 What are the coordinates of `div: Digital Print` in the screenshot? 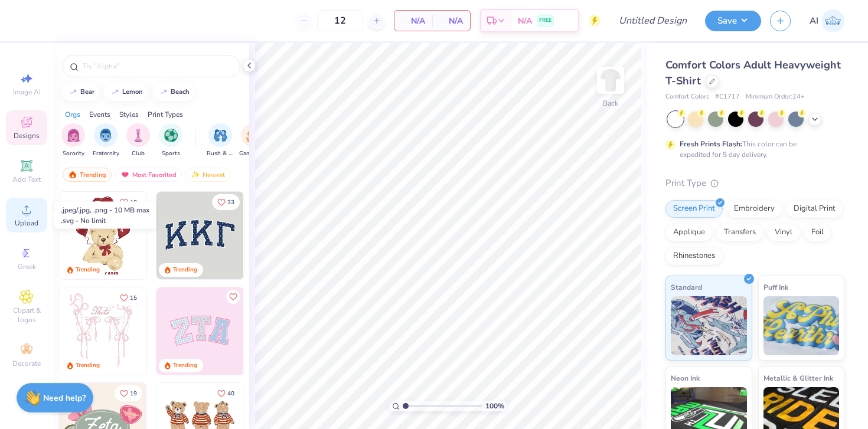 It's located at (814, 209).